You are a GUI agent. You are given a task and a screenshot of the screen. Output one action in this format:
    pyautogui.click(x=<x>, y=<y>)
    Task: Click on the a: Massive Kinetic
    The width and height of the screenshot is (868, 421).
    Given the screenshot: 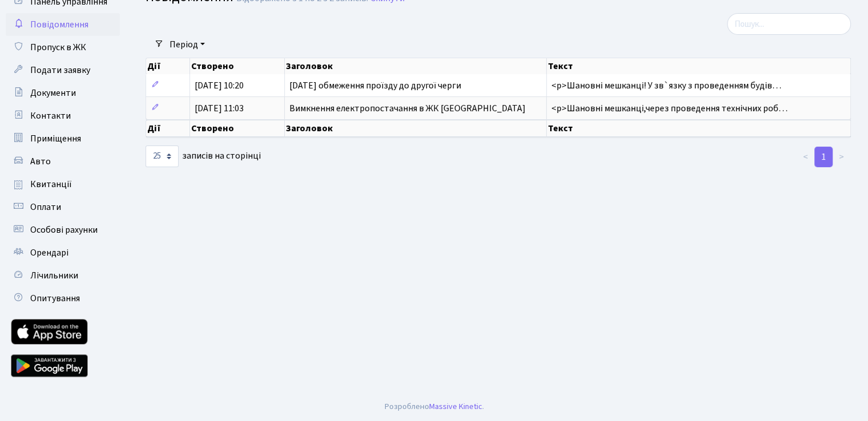 What is the action you would take?
    pyautogui.click(x=456, y=406)
    